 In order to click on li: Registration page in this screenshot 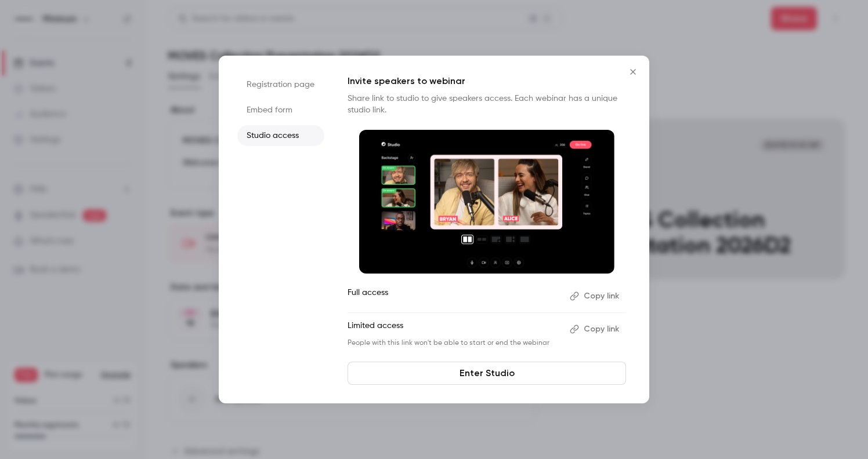, I will do `click(281, 84)`.